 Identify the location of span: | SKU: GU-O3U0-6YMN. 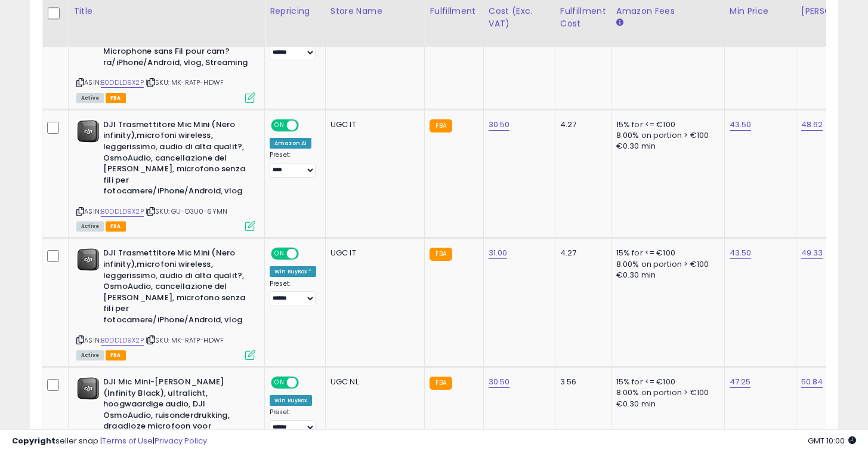
(186, 211).